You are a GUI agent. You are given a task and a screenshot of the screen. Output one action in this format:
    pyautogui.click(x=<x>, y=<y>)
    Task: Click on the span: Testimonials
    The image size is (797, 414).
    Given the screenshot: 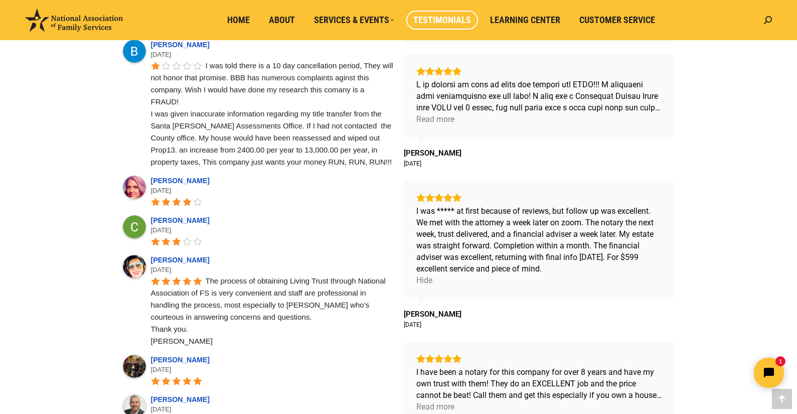 What is the action you would take?
    pyautogui.click(x=442, y=20)
    